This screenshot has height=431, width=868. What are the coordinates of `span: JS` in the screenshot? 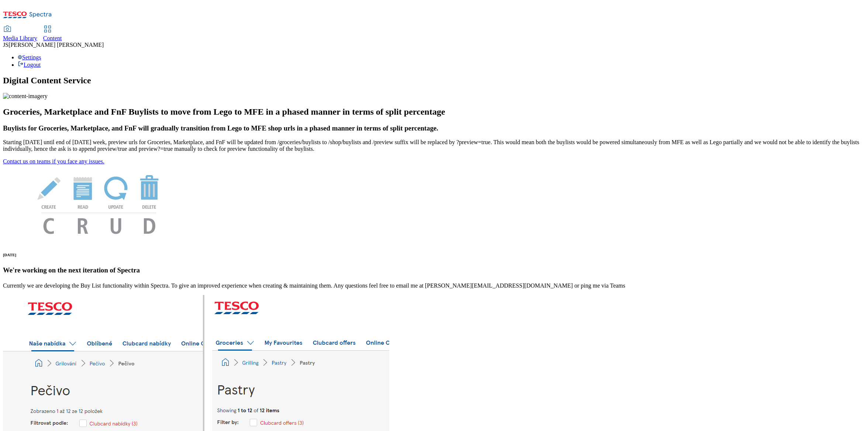 It's located at (6, 44).